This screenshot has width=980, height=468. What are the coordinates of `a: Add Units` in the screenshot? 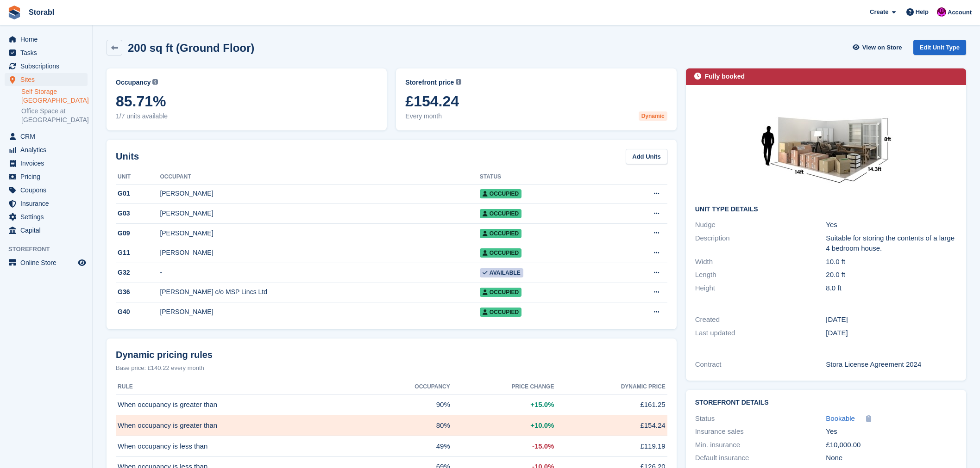 It's located at (646, 157).